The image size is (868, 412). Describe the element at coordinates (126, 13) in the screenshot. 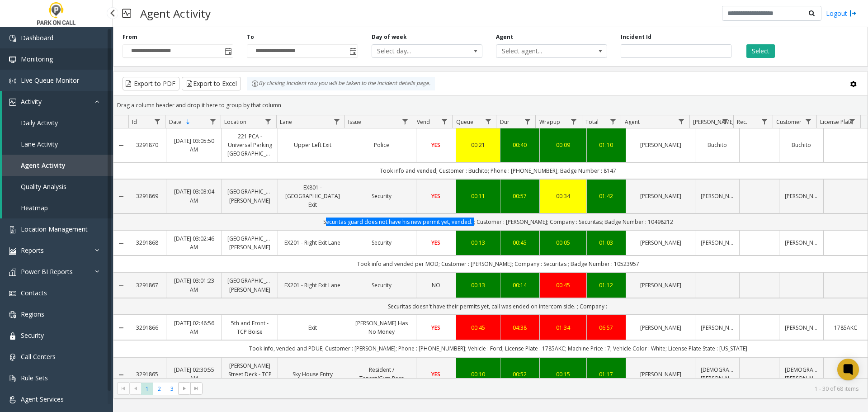

I see `img: pageIcon` at that location.